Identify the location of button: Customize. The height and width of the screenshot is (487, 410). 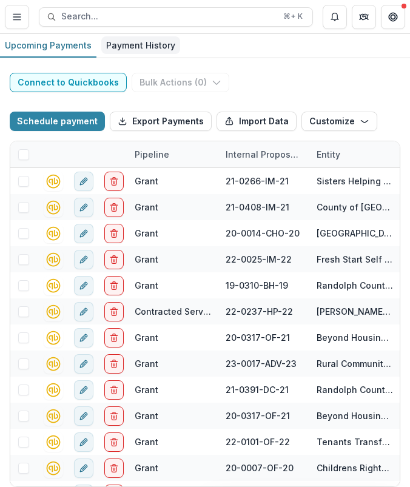
(339, 121).